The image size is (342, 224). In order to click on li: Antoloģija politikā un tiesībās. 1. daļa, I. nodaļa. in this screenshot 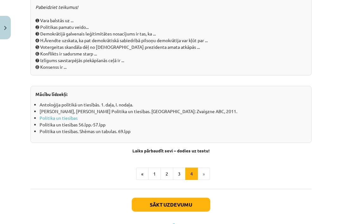, I will do `click(173, 104)`.